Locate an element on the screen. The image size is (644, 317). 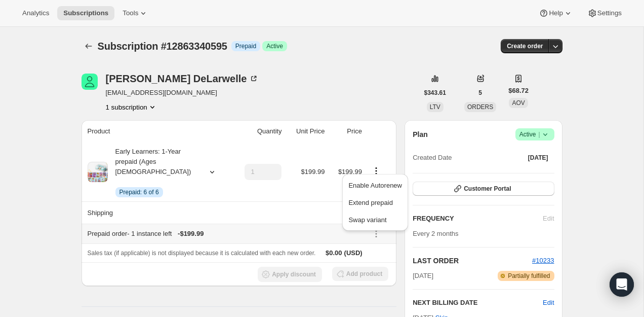
span: (USD) is located at coordinates (352, 253).